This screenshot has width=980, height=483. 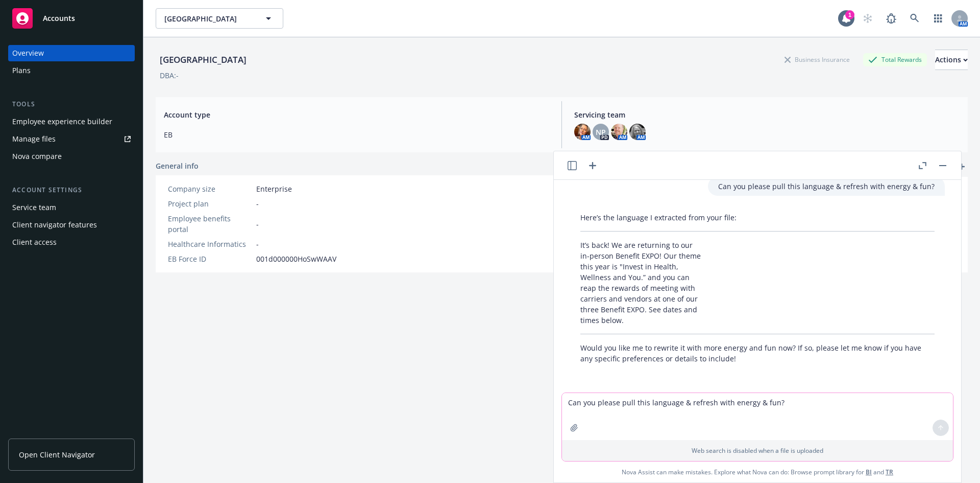 What do you see at coordinates (758, 450) in the screenshot?
I see `p: Web search is disabled when a file is uploaded` at bounding box center [758, 450].